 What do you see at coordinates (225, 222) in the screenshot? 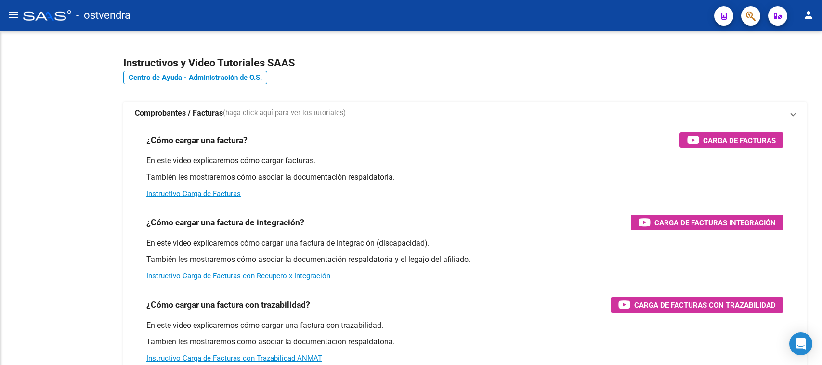
I see `h3: ¿Cómo cargar una factura de integración?` at bounding box center [225, 222].